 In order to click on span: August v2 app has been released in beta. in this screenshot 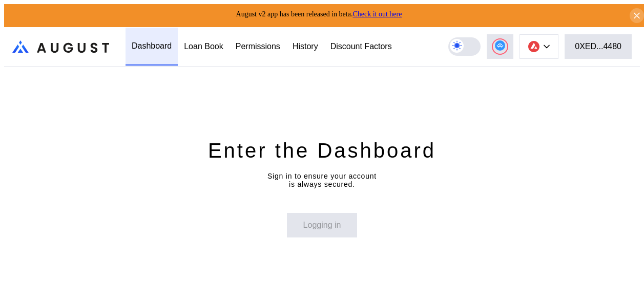, I will do `click(319, 14)`.